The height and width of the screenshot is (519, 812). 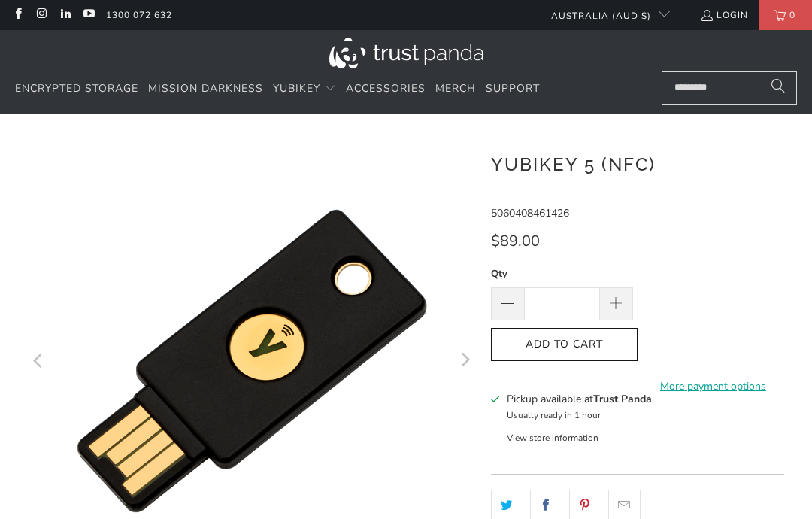 I want to click on span: Add to Cart, so click(x=564, y=345).